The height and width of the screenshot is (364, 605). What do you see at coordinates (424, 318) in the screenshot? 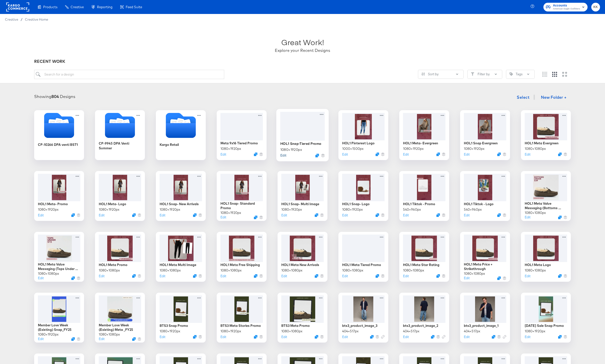
I see `div: bts3_product_image_2404×517pxEditDuplicate` at bounding box center [424, 318].